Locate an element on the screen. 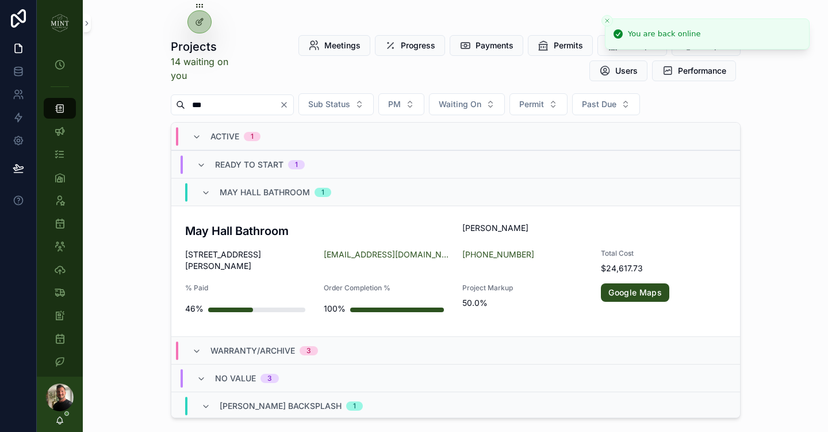  h3: May Hall Bathroom is located at coordinates (317, 231).